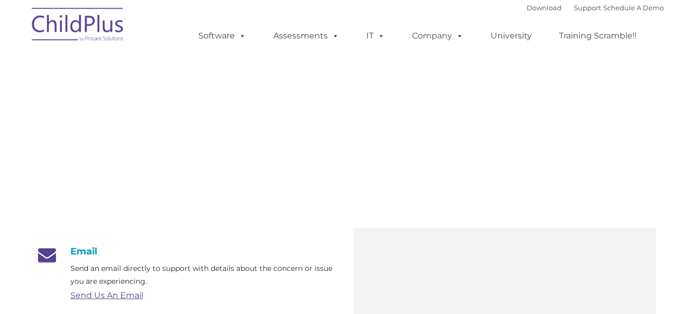  I want to click on img: ChildPlus by Procare Solutions, so click(78, 26).